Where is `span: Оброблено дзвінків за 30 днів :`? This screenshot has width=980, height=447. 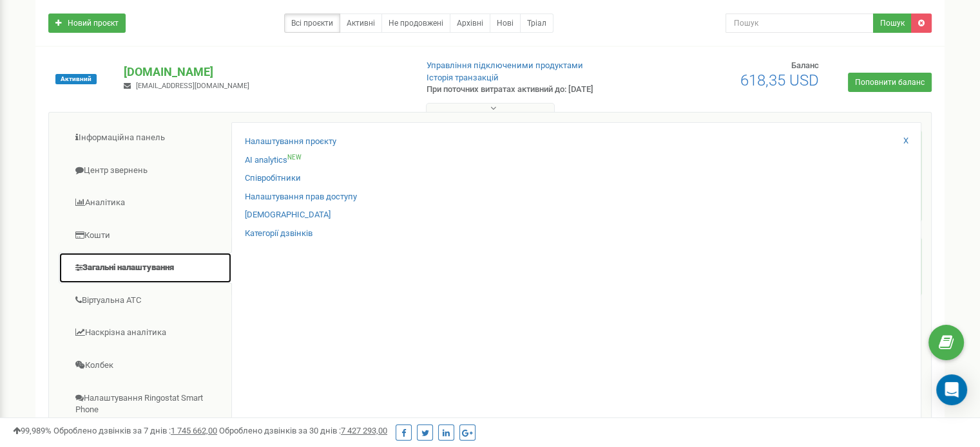
span: Оброблено дзвінків за 30 днів : is located at coordinates (303, 431).